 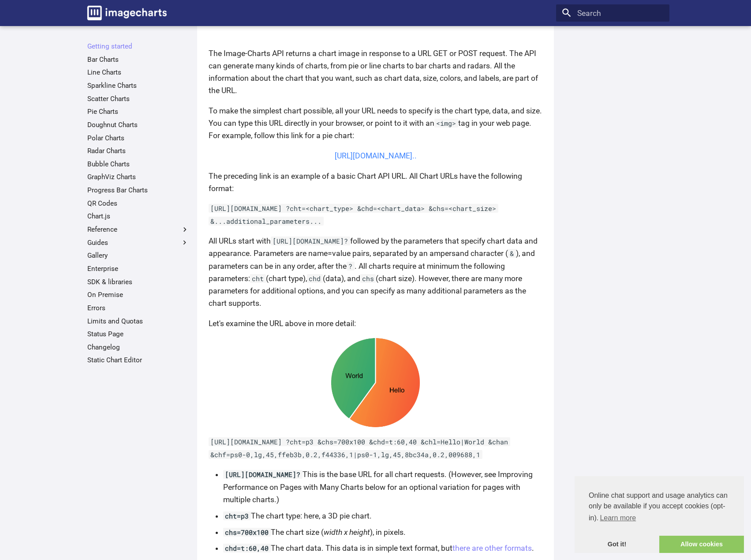 I want to click on p: The Image-Charts API returns a chart image in response to a URL GET or POST request. The API can ..., so click(x=375, y=72).